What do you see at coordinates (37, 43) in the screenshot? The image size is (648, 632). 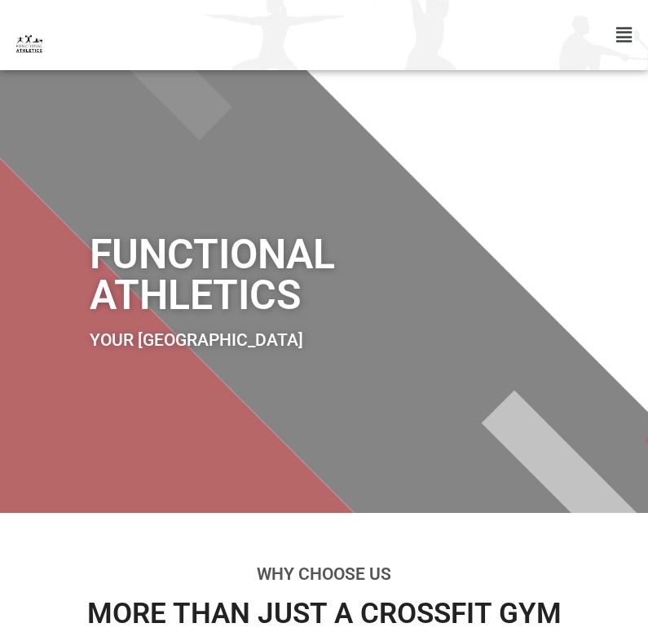 I see `a: default-logo` at bounding box center [37, 43].